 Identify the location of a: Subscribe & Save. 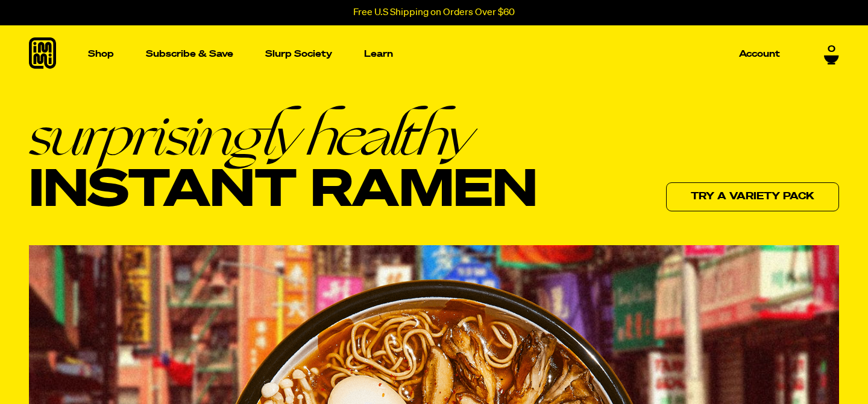
(190, 54).